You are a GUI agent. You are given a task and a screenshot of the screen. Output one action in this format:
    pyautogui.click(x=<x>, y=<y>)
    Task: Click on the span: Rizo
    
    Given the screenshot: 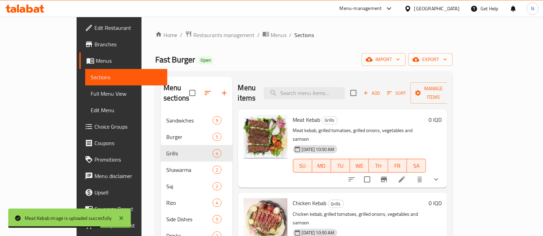 What is the action you would take?
    pyautogui.click(x=189, y=203)
    